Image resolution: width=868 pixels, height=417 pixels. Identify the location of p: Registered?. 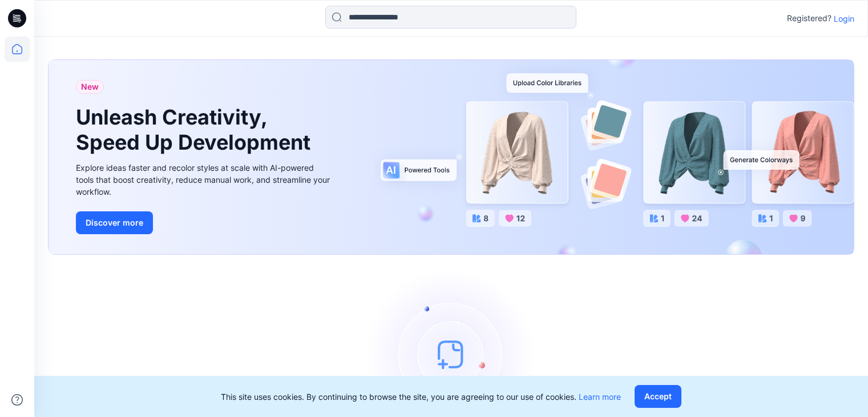
(809, 18).